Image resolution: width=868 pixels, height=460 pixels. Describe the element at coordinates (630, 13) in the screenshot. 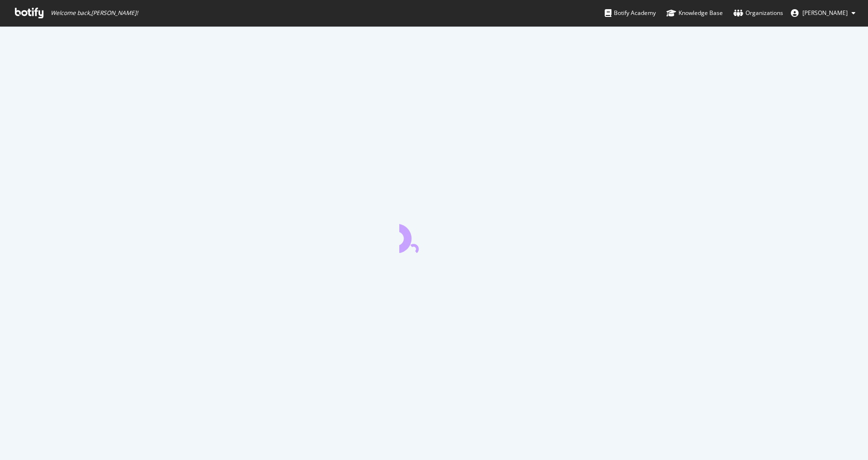

I see `div: Botify Academy` at that location.